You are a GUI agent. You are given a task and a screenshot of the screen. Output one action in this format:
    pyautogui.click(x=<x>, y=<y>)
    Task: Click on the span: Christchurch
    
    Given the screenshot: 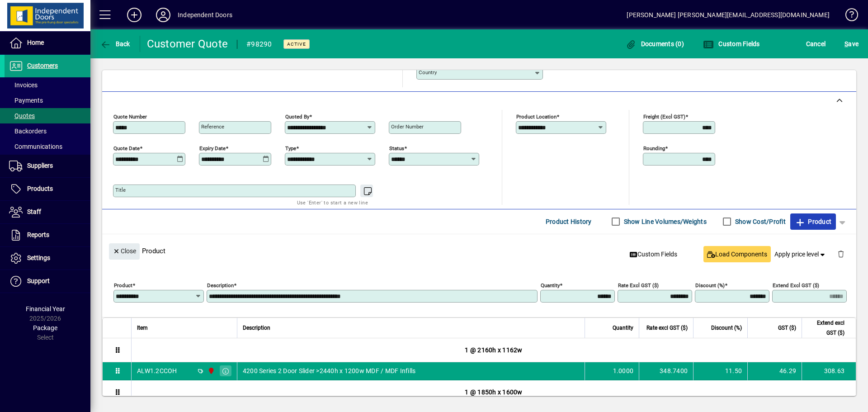 What is the action you would take?
    pyautogui.click(x=210, y=371)
    